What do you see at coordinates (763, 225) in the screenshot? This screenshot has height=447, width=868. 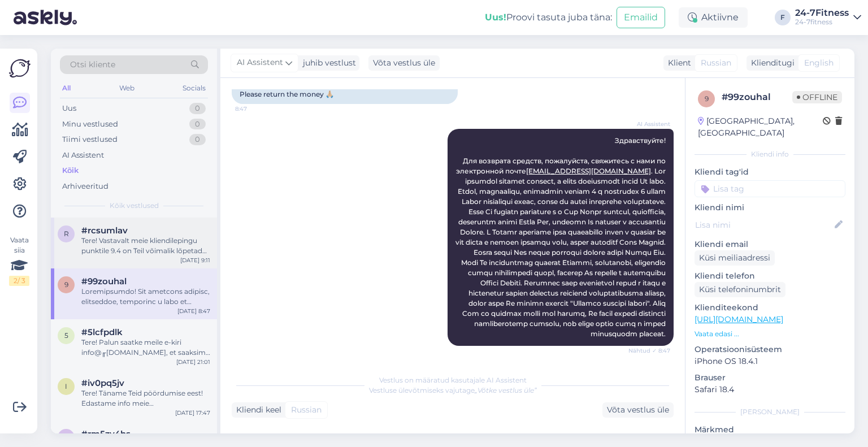 I see `input: Lisa nimi` at bounding box center [763, 225].